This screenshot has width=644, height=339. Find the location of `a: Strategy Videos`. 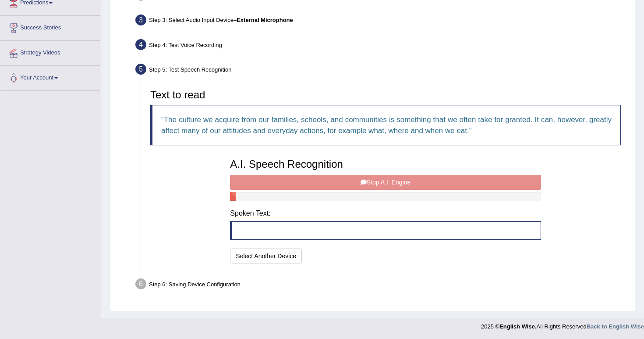

a: Strategy Videos is located at coordinates (50, 52).